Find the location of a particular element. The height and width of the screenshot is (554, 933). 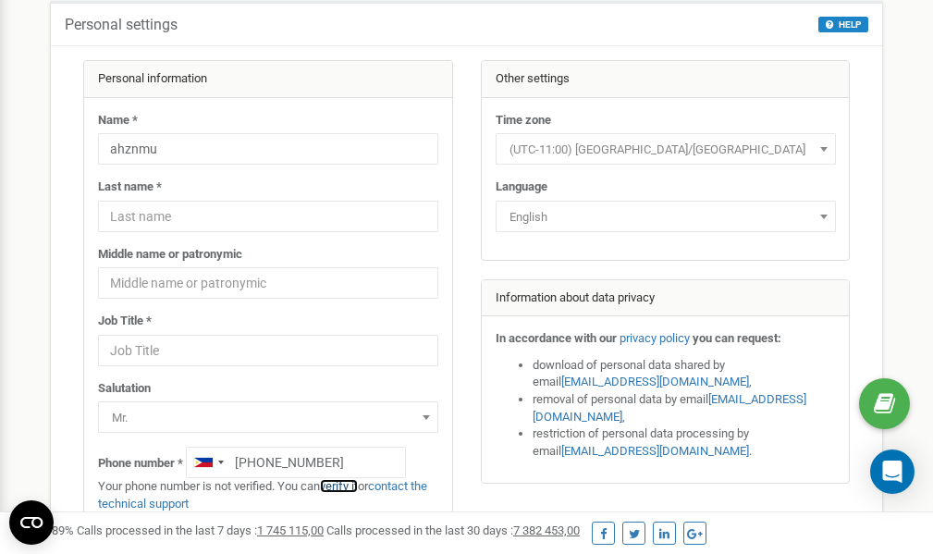

input: Last name is located at coordinates (268, 216).